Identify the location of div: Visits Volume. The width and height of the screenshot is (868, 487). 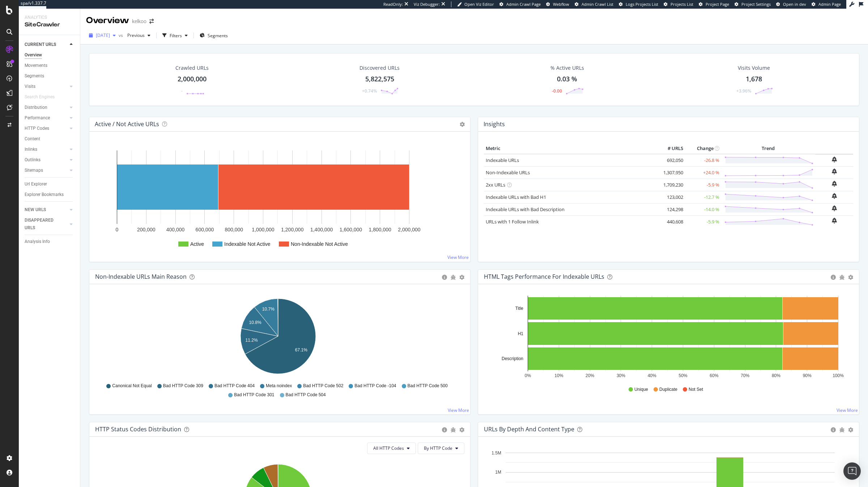
(754, 68).